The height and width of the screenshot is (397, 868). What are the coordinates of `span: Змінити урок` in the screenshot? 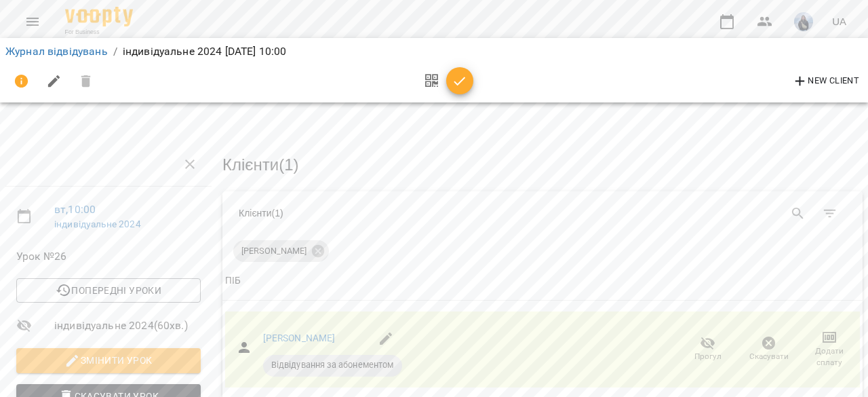 It's located at (108, 360).